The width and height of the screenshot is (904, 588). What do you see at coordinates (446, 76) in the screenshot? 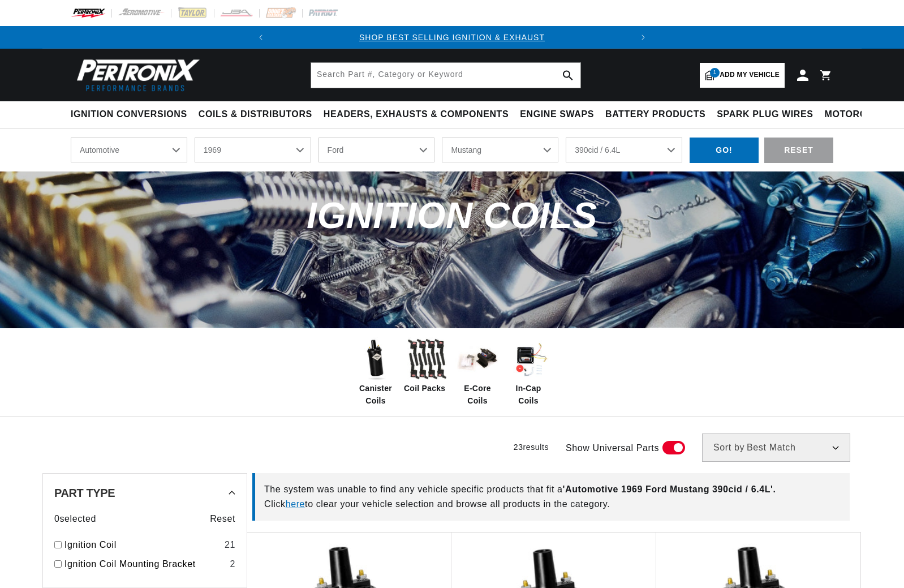
I see `input: Search Part #, Category or Keyword` at bounding box center [446, 76].